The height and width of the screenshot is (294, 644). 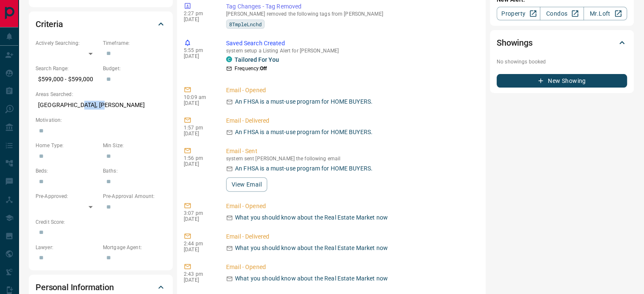 What do you see at coordinates (514, 43) in the screenshot?
I see `h2: Showings` at bounding box center [514, 43].